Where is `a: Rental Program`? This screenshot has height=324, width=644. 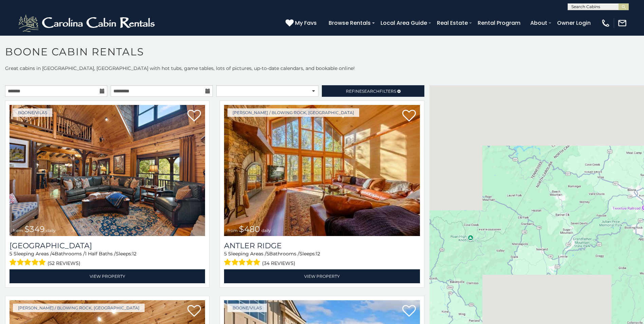 a: Rental Program is located at coordinates (499, 23).